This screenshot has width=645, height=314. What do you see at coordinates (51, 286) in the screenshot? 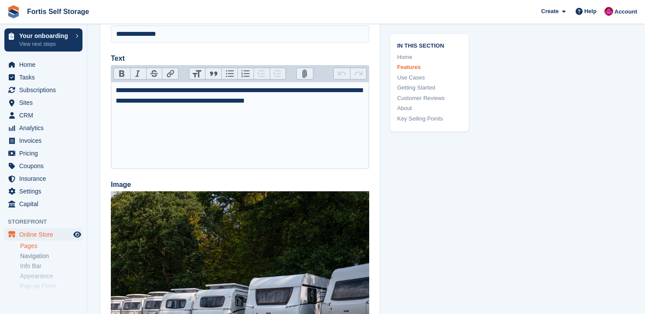
I see `a: Pop-up Form` at bounding box center [51, 286].